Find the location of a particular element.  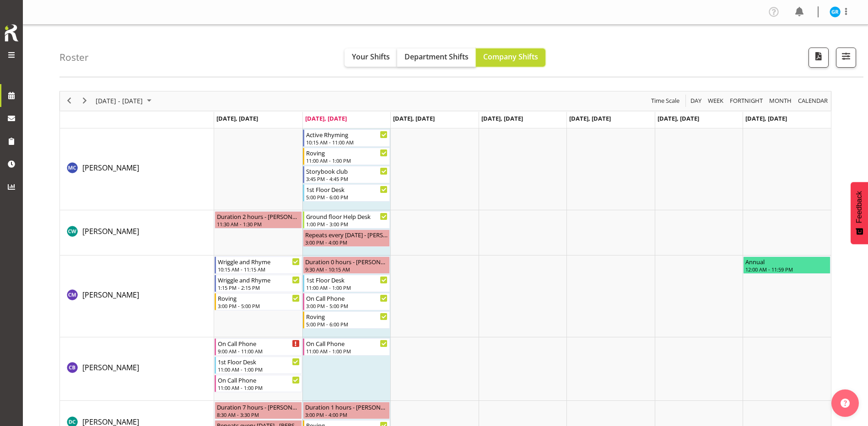

span: Company Shifts is located at coordinates (511, 57).